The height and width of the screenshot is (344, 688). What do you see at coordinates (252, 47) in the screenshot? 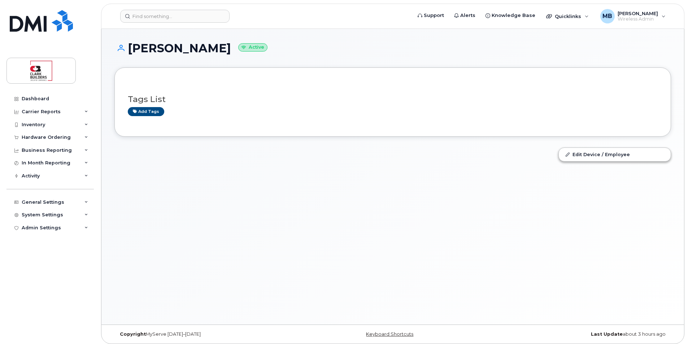
I see `small: Active` at bounding box center [252, 47].